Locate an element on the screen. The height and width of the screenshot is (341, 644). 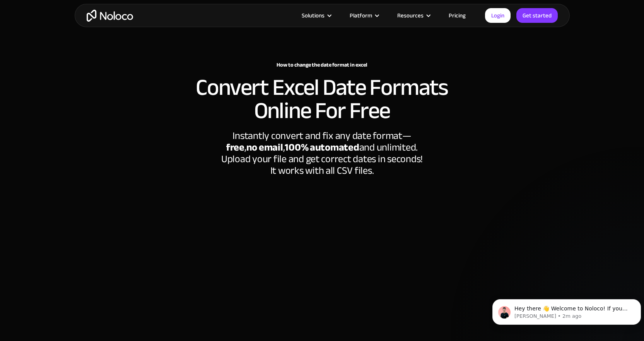
strong: How to change the date format in excel is located at coordinates (322, 65).